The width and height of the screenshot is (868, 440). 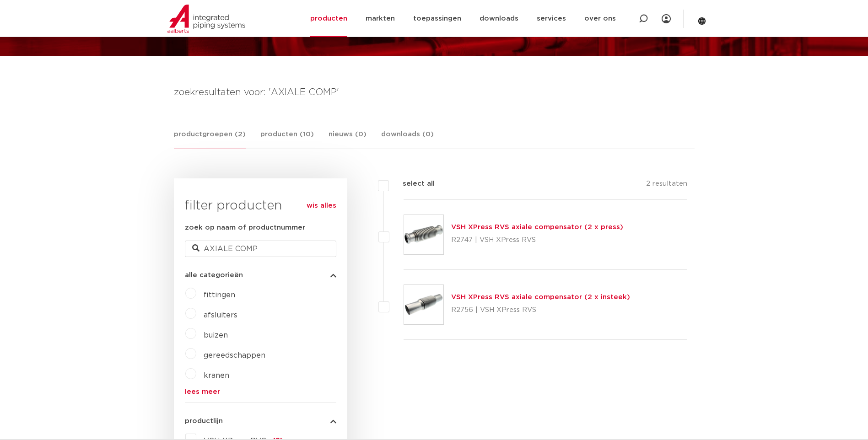 What do you see at coordinates (260, 275) in the screenshot?
I see `button: alle categorieën` at bounding box center [260, 275].